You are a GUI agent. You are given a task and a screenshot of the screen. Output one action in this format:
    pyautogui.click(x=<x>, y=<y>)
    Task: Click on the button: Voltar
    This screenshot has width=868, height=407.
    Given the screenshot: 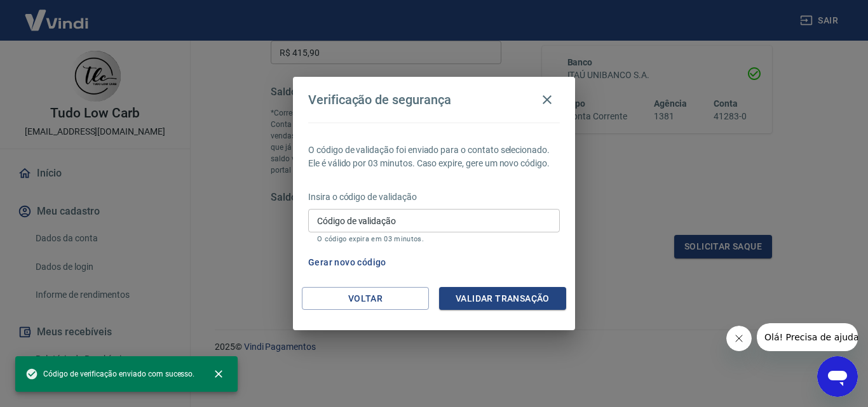 What is the action you would take?
    pyautogui.click(x=366, y=299)
    